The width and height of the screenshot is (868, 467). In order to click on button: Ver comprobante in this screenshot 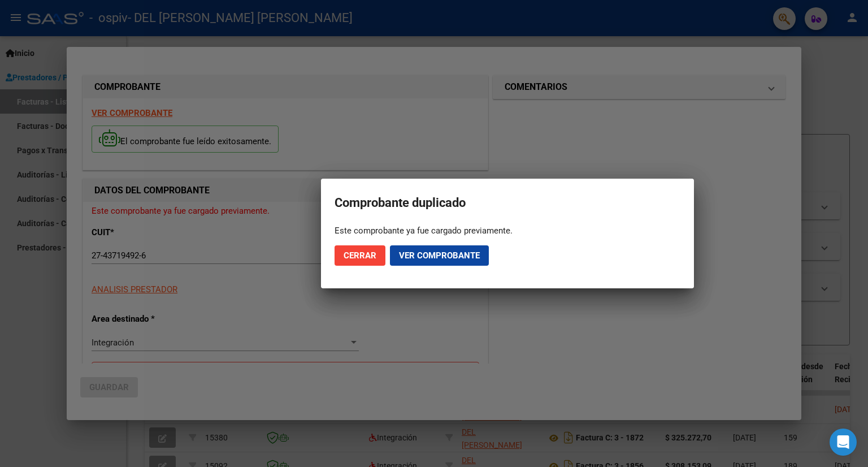, I will do `click(439, 255)`.